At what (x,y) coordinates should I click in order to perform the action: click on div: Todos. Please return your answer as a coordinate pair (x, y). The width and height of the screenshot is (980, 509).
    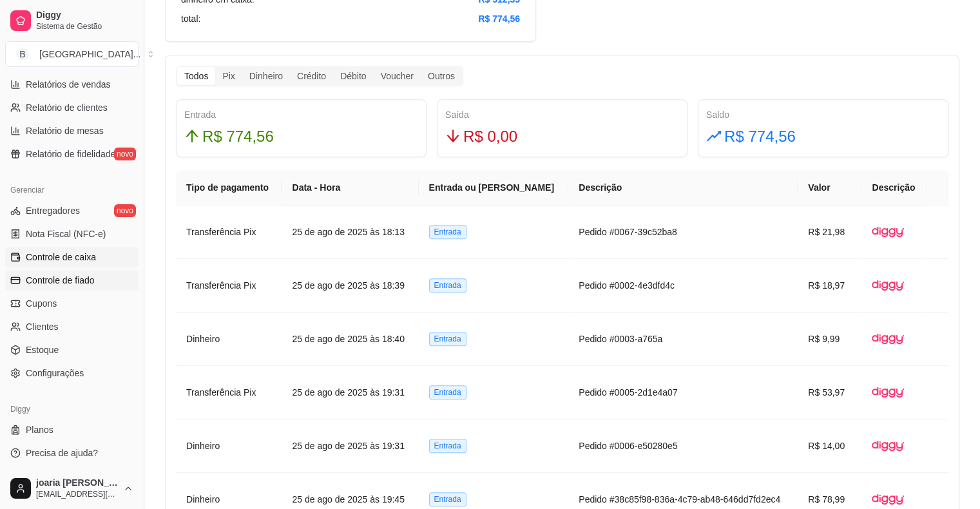
    Looking at the image, I should click on (196, 76).